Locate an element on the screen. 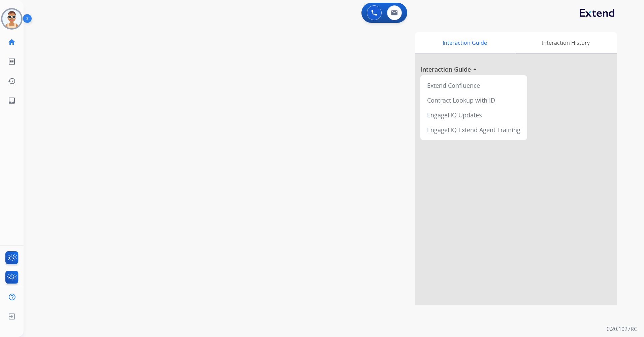  mat-icon: history is located at coordinates (12, 81).